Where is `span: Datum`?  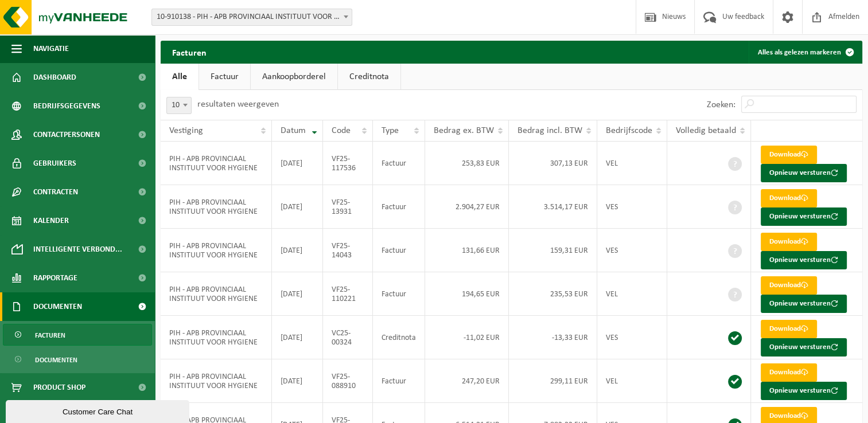 span: Datum is located at coordinates (293, 131).